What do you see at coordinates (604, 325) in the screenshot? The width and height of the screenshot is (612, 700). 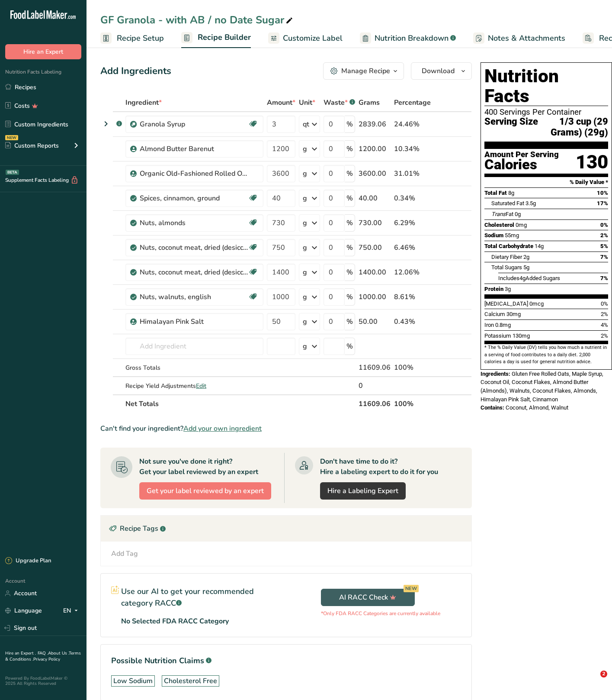 I see `span: 4%` at bounding box center [604, 325].